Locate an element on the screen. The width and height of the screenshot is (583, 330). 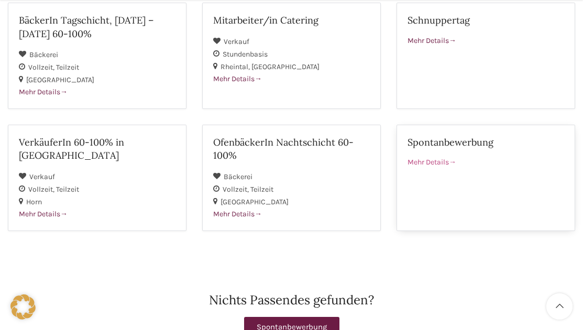
span: Stundenbasis is located at coordinates (245, 54).